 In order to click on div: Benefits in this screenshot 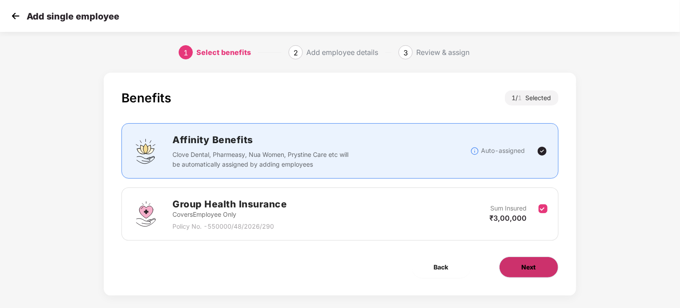, I will do `click(146, 98)`.